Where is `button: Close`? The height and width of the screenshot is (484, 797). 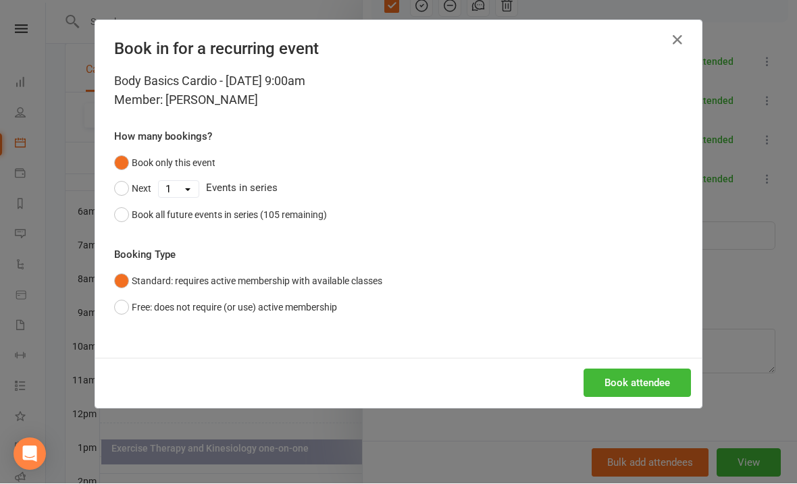
button: Close is located at coordinates (677, 41).